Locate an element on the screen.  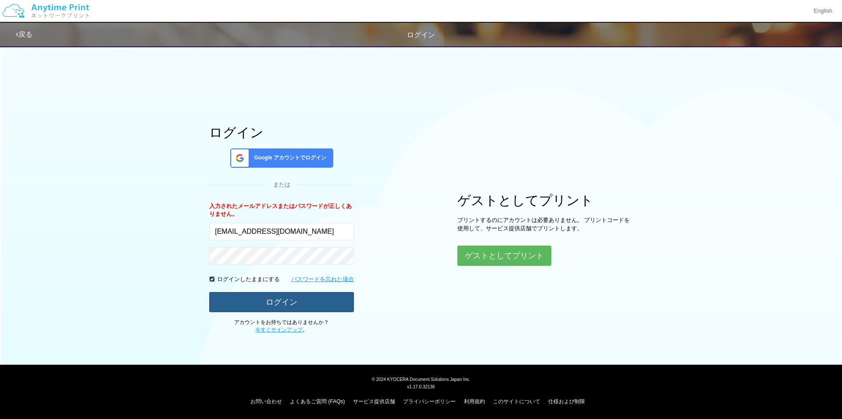
a: 利用規約 is located at coordinates (474, 402).